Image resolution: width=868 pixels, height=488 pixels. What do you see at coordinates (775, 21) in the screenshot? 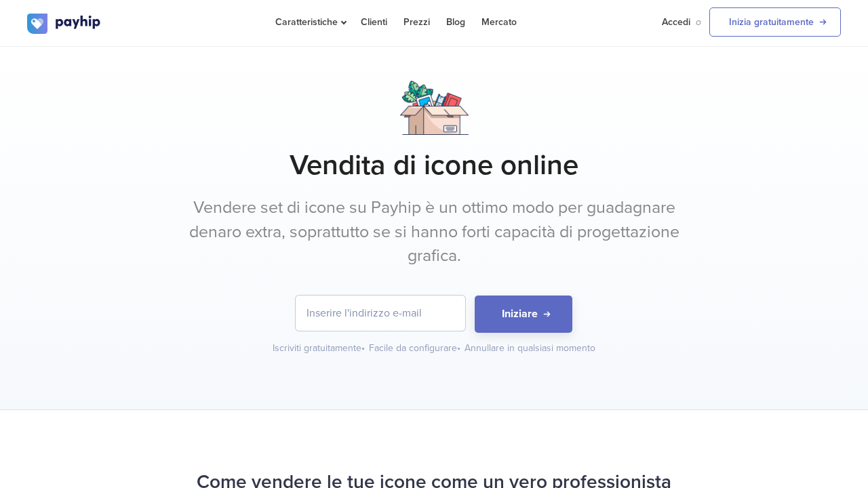
I see `a: Inizia gratuitamente` at bounding box center [775, 21].